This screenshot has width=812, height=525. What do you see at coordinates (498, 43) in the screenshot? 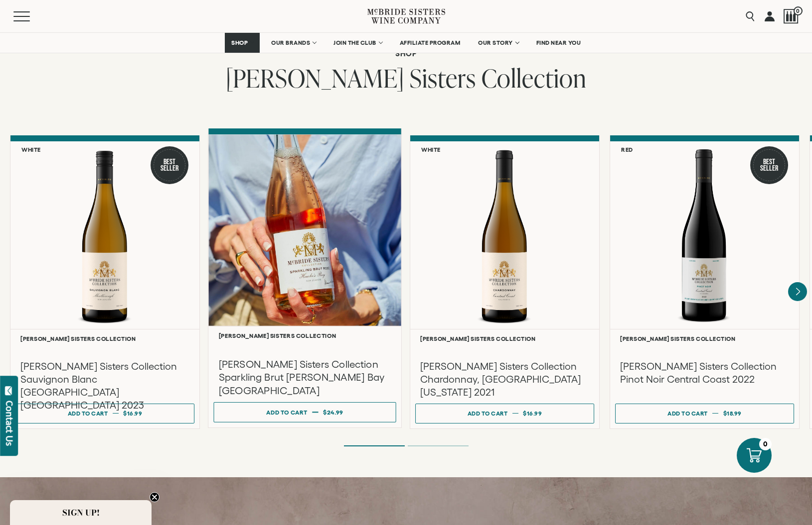
I see `a: OUR STORY` at bounding box center [498, 43].